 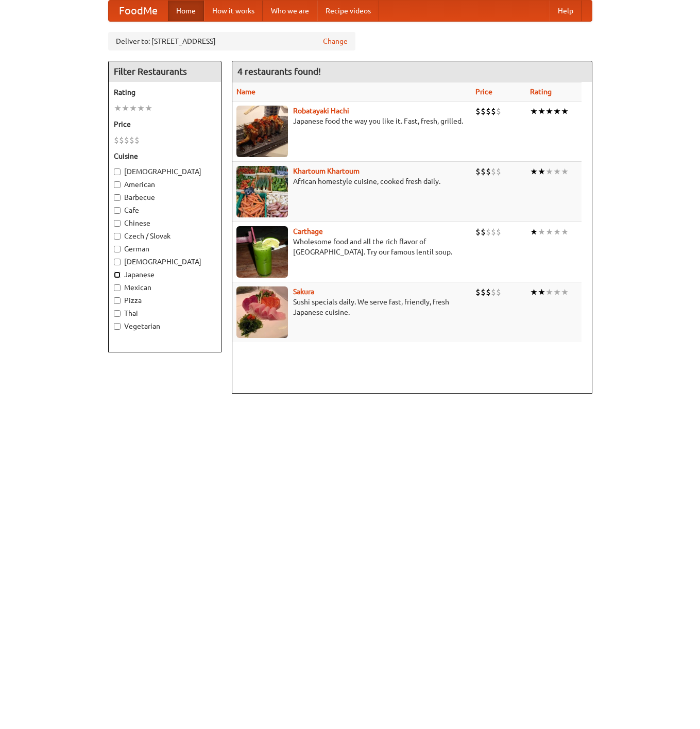 What do you see at coordinates (117, 184) in the screenshot?
I see `input: American` at bounding box center [117, 184].